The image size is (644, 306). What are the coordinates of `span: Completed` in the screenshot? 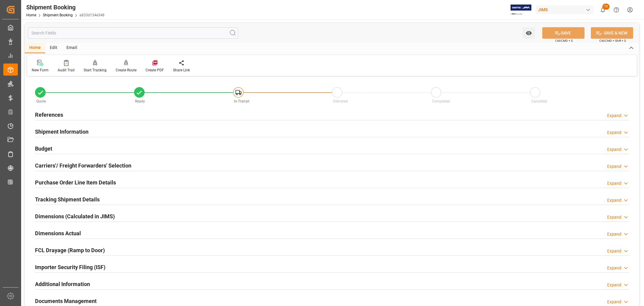 It's located at (441, 101).